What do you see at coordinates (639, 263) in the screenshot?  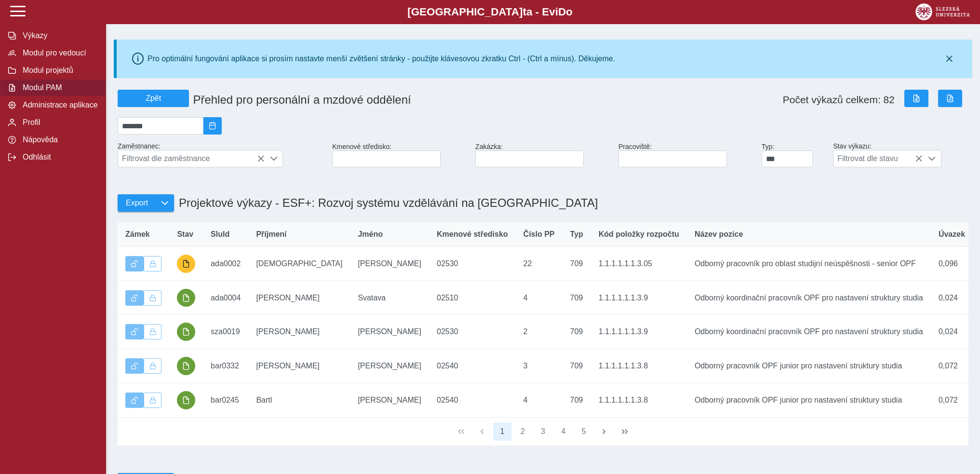 I see `td: 1.1.1.1.1.1.3.05` at bounding box center [639, 263].